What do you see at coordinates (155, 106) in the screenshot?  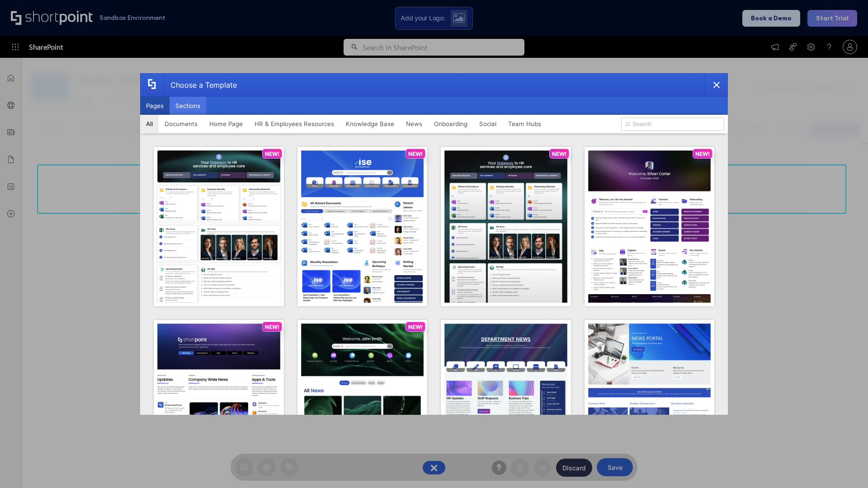 I see `button: Pages` at bounding box center [155, 106].